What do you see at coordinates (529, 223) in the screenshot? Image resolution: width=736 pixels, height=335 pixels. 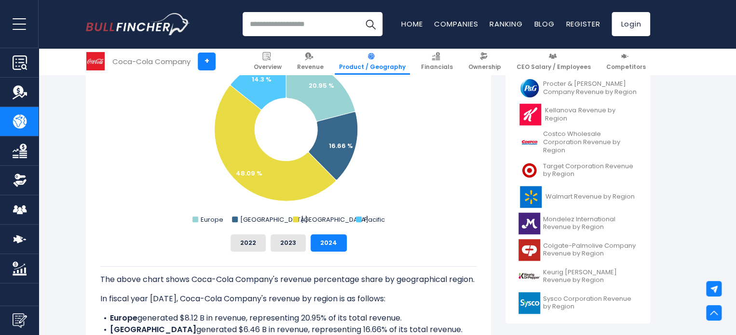 I see `img: MDLZ logo` at bounding box center [529, 223].